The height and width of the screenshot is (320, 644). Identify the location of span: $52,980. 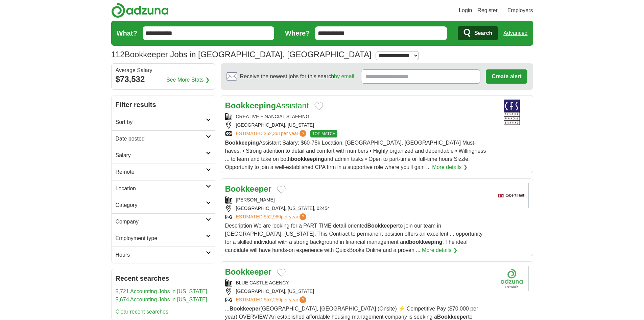
(272, 217).